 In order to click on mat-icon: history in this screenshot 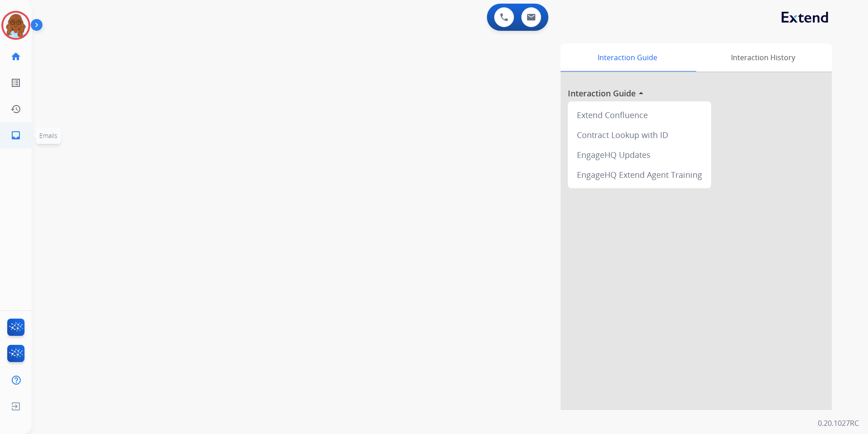, I will do `click(16, 109)`.